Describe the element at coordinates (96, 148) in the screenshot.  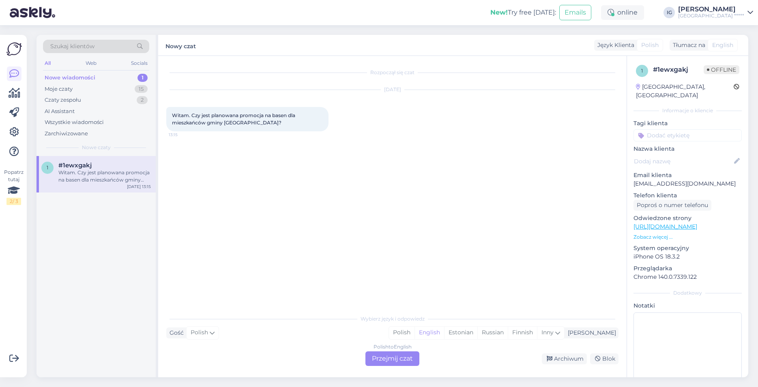
I see `span: Nowe czaty` at that location.